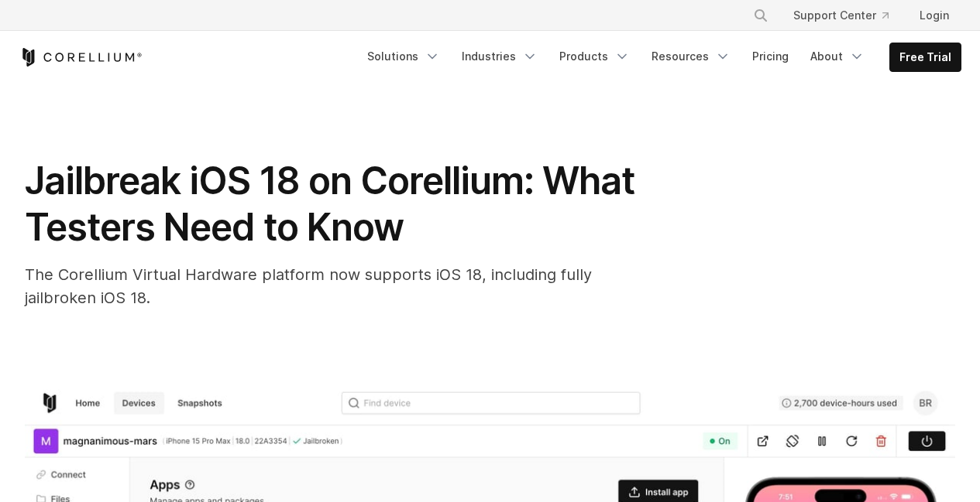 The width and height of the screenshot is (980, 502). I want to click on span: The Corellium Virtual Hardware platform now supports iOS 18, including fully jailbroken iOS 18., so click(308, 287).